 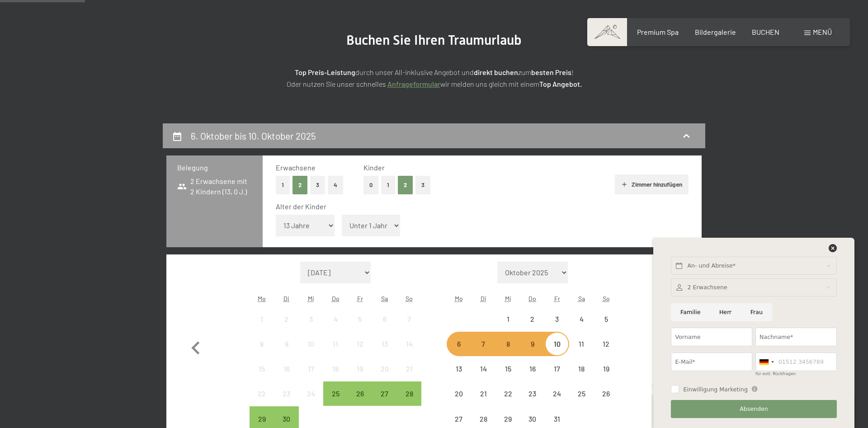 What do you see at coordinates (409, 352) in the screenshot?
I see `div: 14` at bounding box center [409, 352].